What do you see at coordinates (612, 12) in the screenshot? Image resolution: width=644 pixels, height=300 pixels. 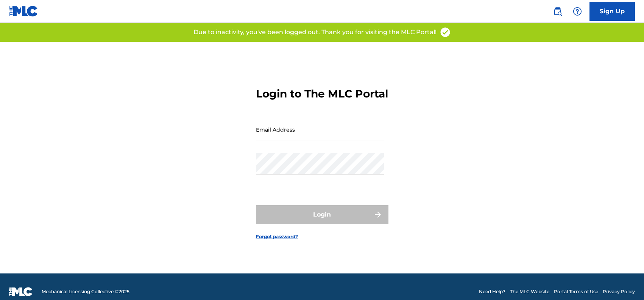 I see `a: Sign Up` at bounding box center [612, 12].